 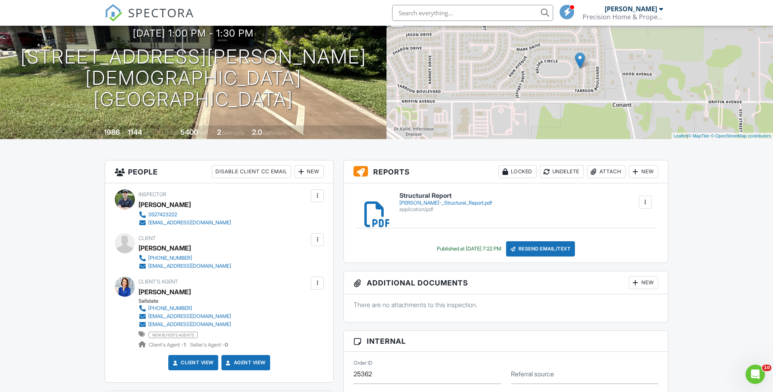 I want to click on h3: Internal, so click(x=505, y=342).